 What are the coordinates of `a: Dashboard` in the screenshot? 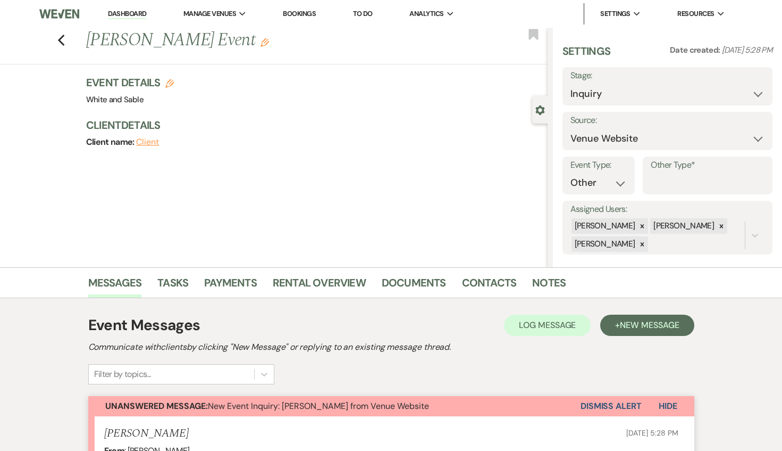 It's located at (127, 14).